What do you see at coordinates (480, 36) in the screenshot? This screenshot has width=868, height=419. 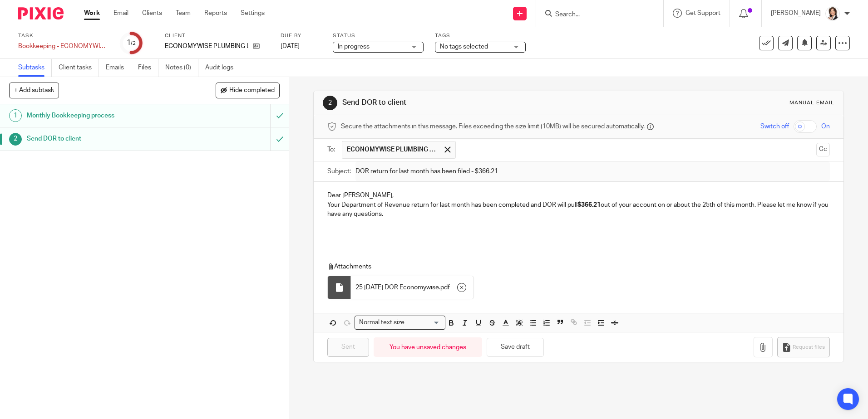 I see `label: Tags` at bounding box center [480, 36].